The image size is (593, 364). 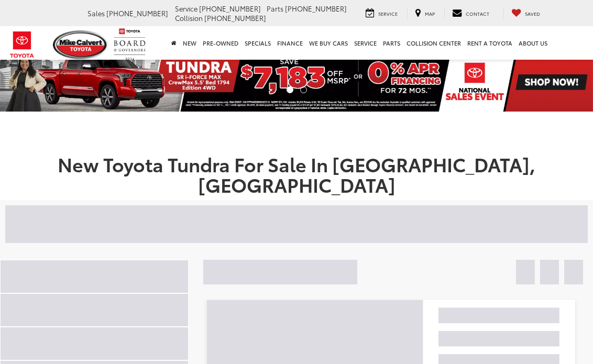 I want to click on a: Home, so click(x=174, y=43).